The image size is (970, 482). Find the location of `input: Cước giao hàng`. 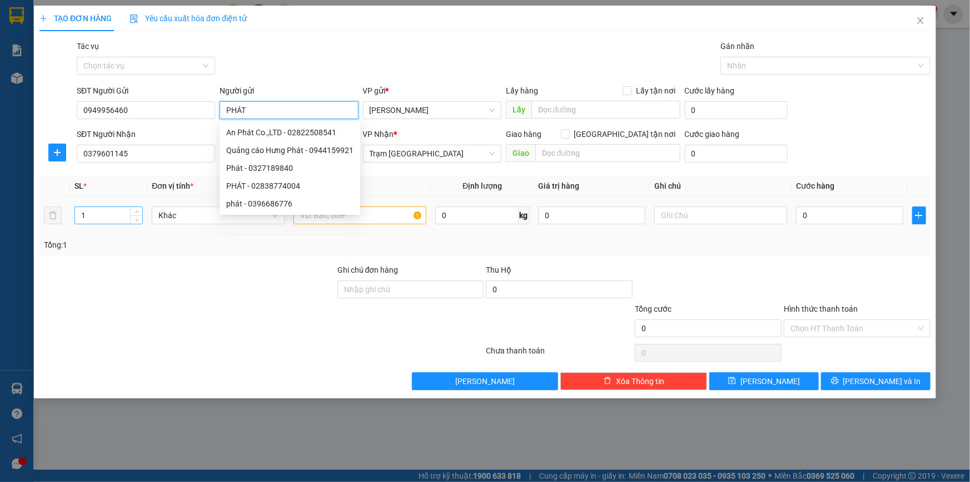

input: Cước giao hàng is located at coordinates (736, 153).